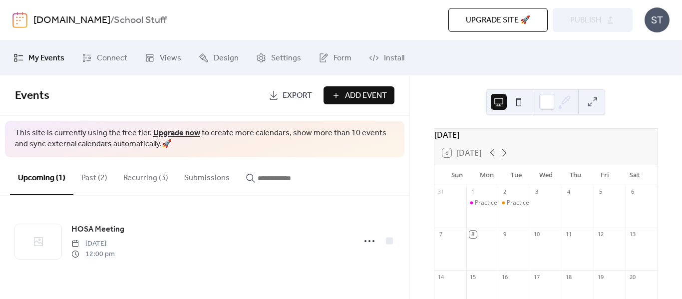 The width and height of the screenshot is (682, 299). I want to click on div: 2, so click(504, 192).